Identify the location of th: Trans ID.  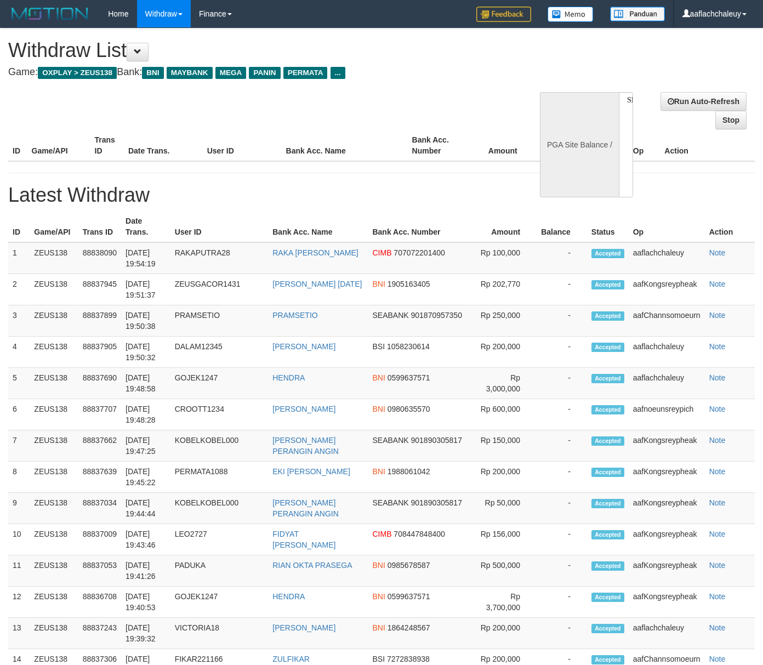
(100, 226).